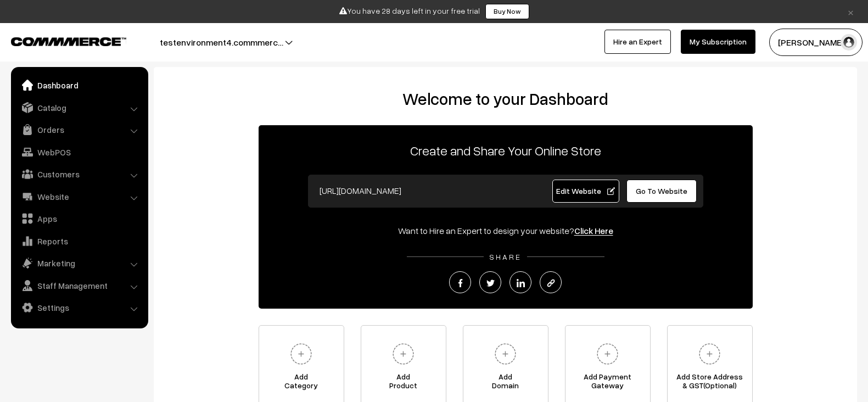 The height and width of the screenshot is (402, 868). What do you see at coordinates (505, 99) in the screenshot?
I see `h2: Welcome to your Dashboard` at bounding box center [505, 99].